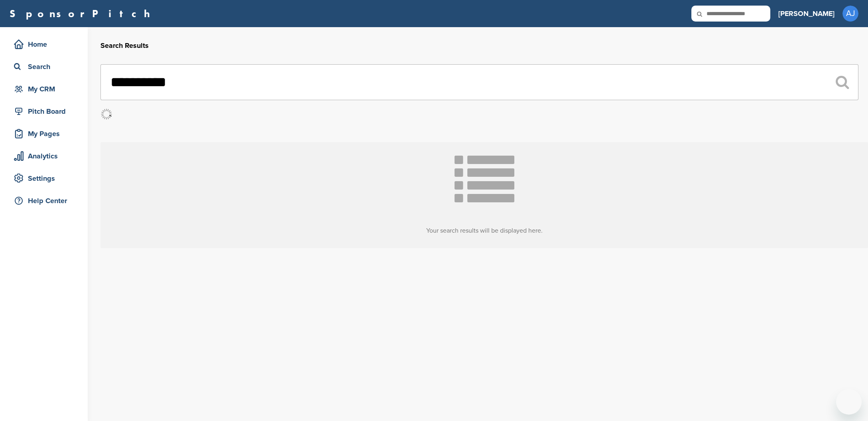 This screenshot has height=421, width=868. Describe the element at coordinates (44, 89) in the screenshot. I see `a: My CRM` at that location.